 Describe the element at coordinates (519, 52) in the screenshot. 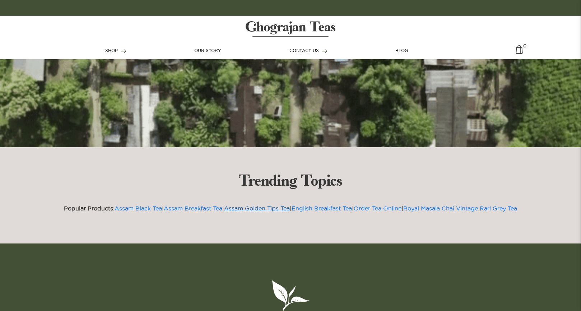

I see `a: 0` at that location.